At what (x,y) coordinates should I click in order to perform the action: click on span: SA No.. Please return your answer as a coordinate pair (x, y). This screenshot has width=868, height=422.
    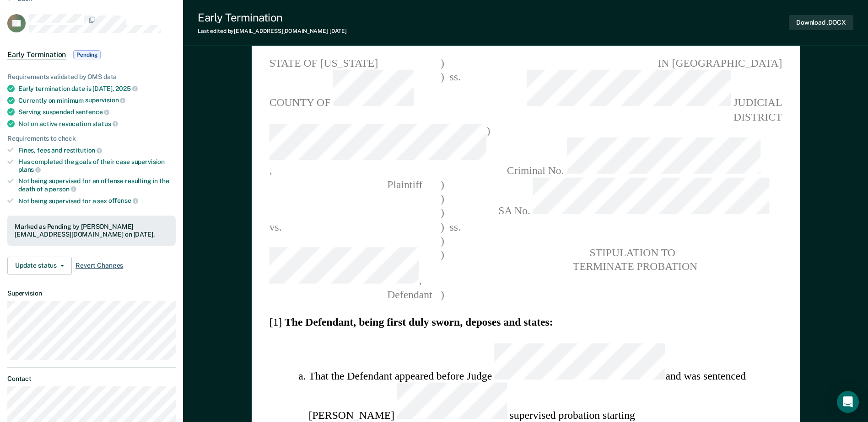
    Looking at the image, I should click on (633, 197).